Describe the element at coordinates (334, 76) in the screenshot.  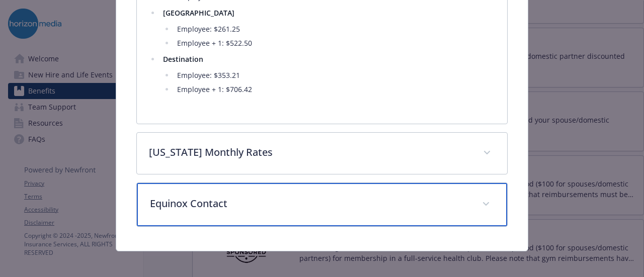
I see `li: Employee: $353.21` at that location.